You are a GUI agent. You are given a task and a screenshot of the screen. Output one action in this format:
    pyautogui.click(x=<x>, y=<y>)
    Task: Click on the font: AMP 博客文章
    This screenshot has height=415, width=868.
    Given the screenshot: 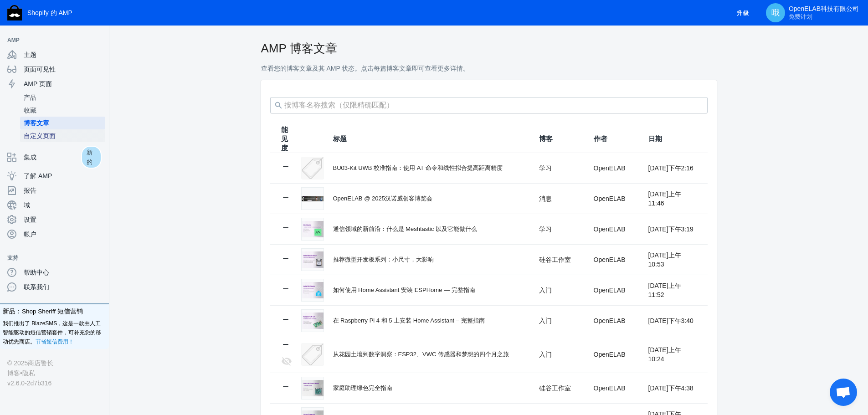 What is the action you would take?
    pyautogui.click(x=299, y=49)
    